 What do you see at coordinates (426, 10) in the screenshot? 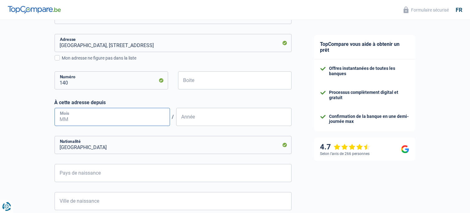
I see `button: Formulaire sécurisé` at bounding box center [426, 10].